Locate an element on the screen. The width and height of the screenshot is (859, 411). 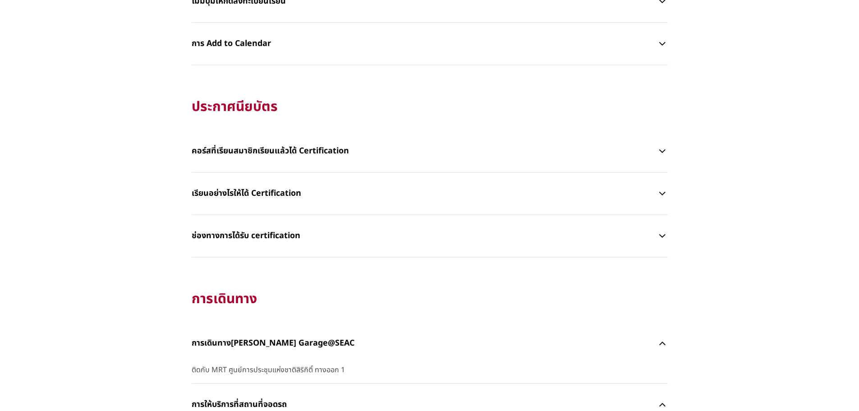
p: ช่องทางการได้รับ certification is located at coordinates (425, 236).